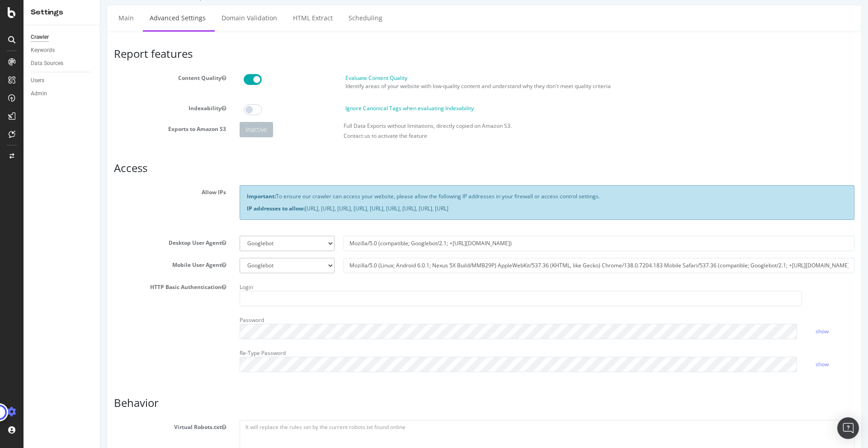 The height and width of the screenshot is (448, 868). What do you see at coordinates (69, 106) in the screenshot?
I see `label: Indexability` at bounding box center [69, 106].